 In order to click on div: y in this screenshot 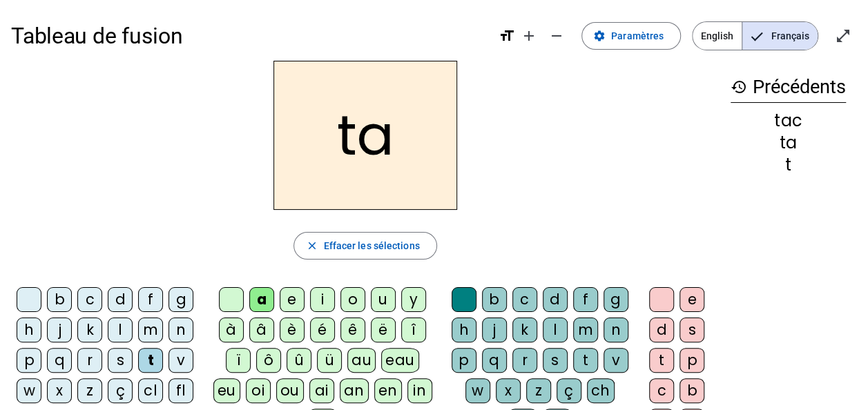, I will do `click(414, 300)`.